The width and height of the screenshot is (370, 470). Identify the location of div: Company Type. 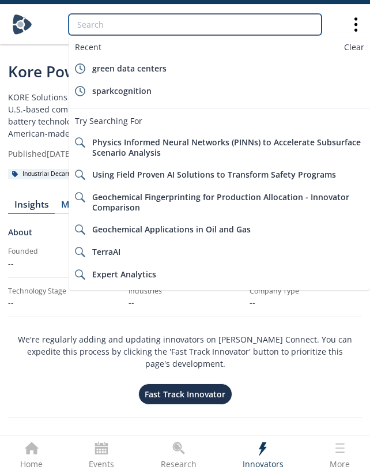
(305, 291).